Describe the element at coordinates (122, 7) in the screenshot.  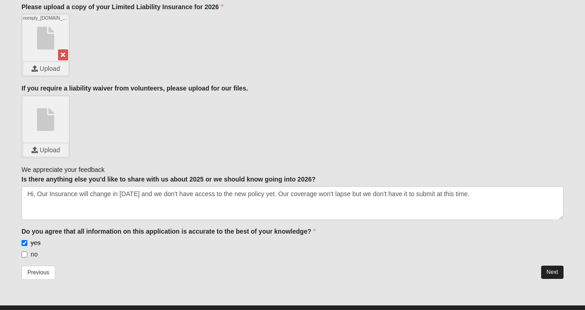
I see `label: Please upload a copy of your Limited Liability Insurance for 2026` at that location.